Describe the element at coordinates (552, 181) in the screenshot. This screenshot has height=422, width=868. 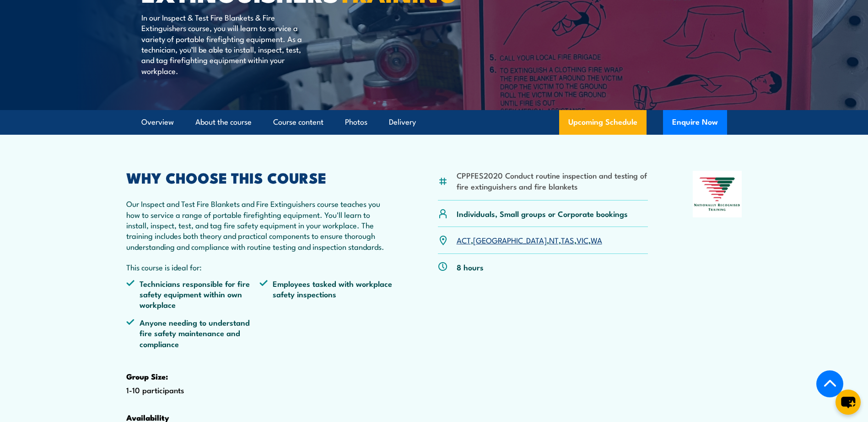
I see `li: CPPFES2020 Conduct routine inspection and testing of fire extinguishers and fire blankets` at that location.